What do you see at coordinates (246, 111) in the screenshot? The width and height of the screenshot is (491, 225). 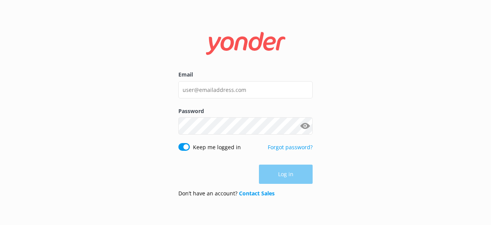 I see `label: Password` at bounding box center [246, 111].